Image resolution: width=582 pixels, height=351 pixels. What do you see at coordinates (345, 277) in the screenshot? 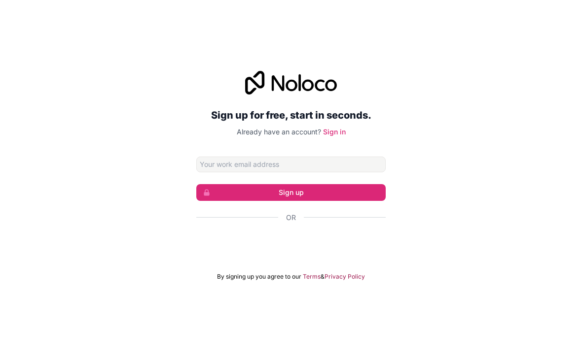
I see `a: Privacy Policy` at bounding box center [345, 277].